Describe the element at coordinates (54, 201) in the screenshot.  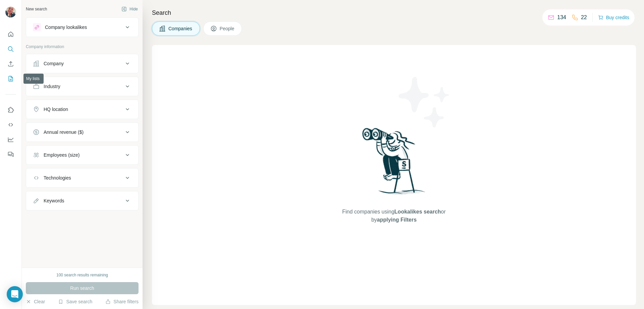
I see `div: Keywords` at that location.